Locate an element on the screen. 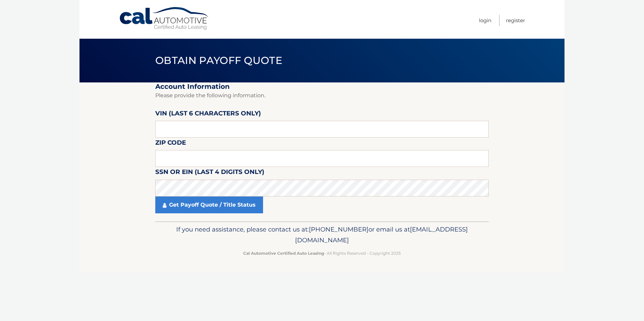  span: Obtain Payoff Quote is located at coordinates (219, 60).